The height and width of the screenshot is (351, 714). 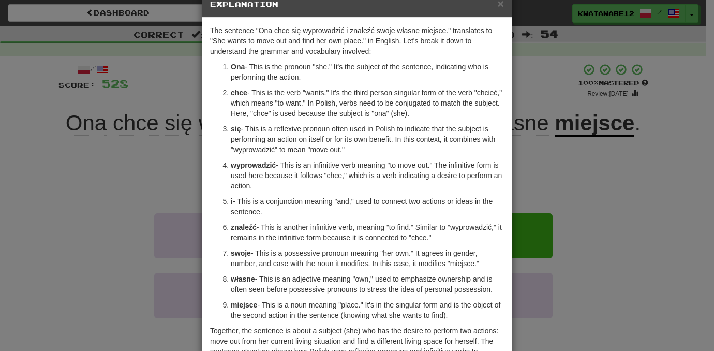 I want to click on p: - This is an infinitive verb meaning "to move out." The infinitive form is used here because it f..., so click(x=368, y=175).